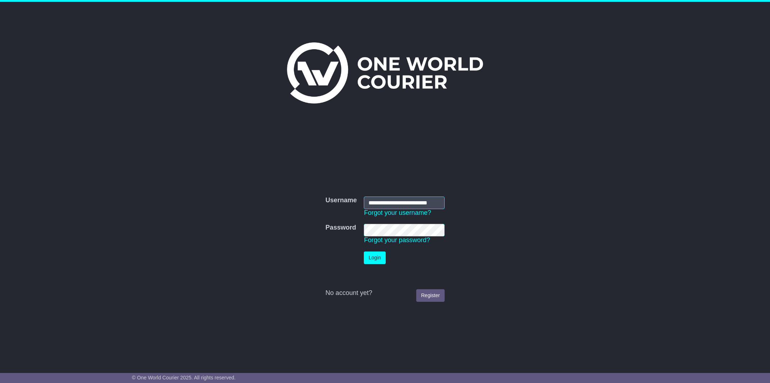  What do you see at coordinates (374, 257) in the screenshot?
I see `button: Login` at bounding box center [374, 257].